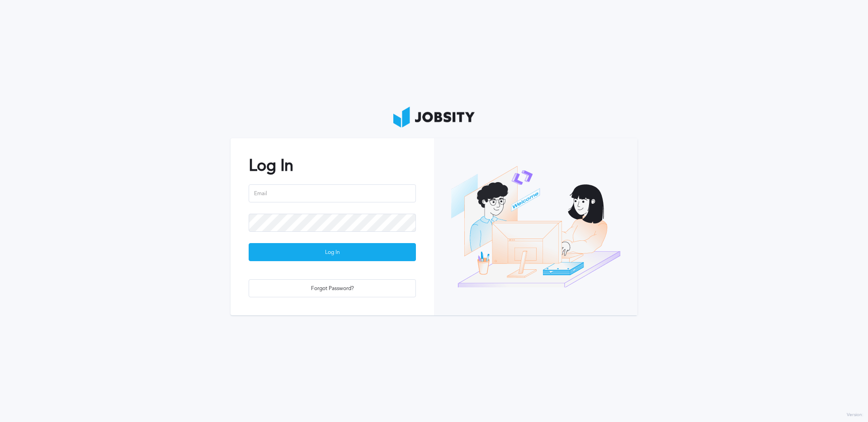  I want to click on label: Version:, so click(855, 416).